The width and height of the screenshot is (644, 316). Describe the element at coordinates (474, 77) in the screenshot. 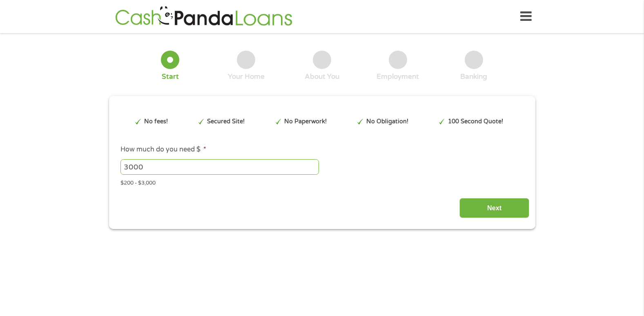

I see `div: Banking` at that location.